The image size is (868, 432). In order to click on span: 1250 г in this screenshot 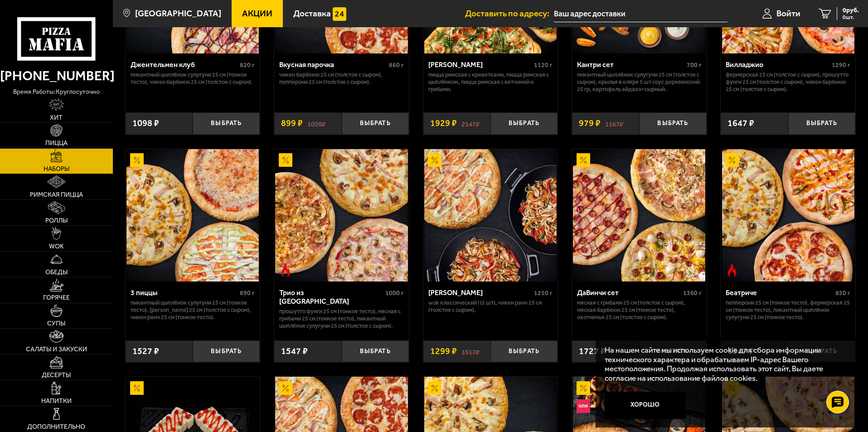, I will do `click(543, 293)`.